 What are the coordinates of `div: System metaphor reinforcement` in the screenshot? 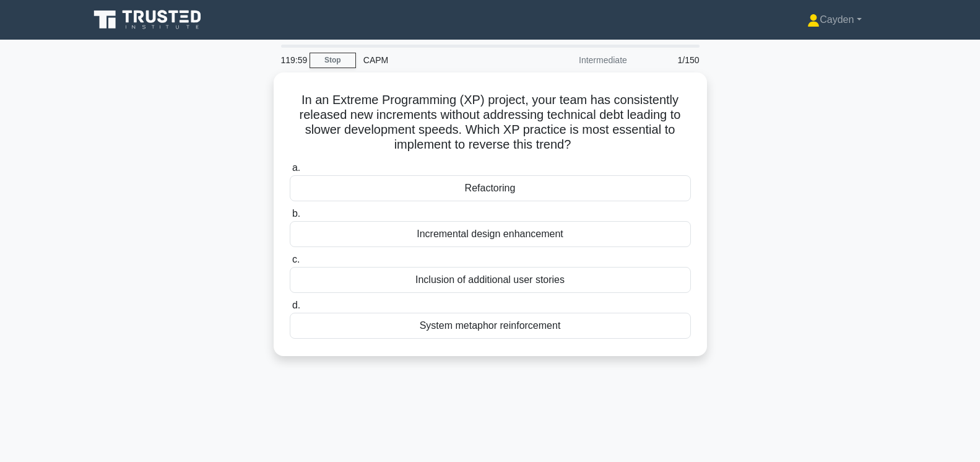 It's located at (490, 325).